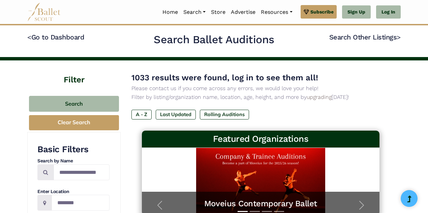 Image resolution: width=428 pixels, height=213 pixels. I want to click on h4: Enter Location, so click(74, 192).